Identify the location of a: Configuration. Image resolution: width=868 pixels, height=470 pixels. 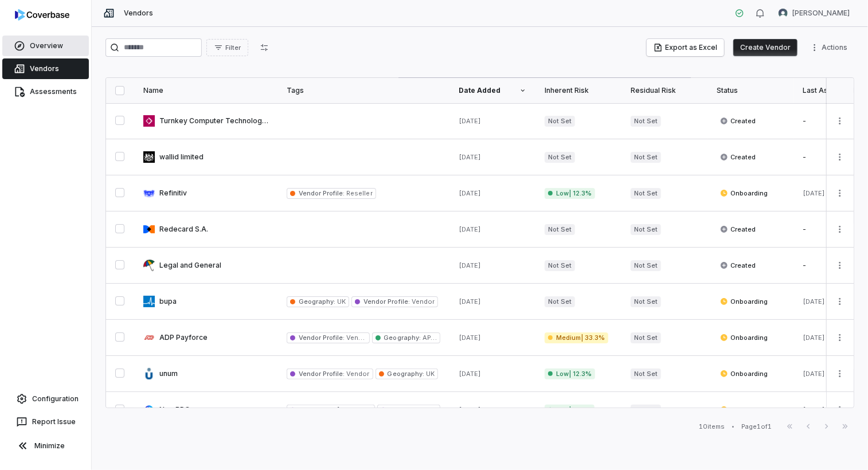
(45, 399).